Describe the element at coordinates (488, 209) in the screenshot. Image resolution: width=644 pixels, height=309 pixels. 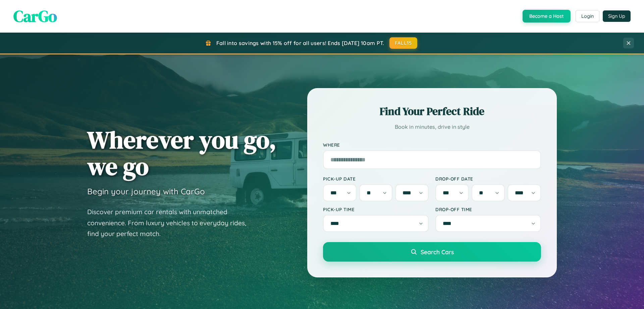
I see `label: Drop-off Time` at that location.